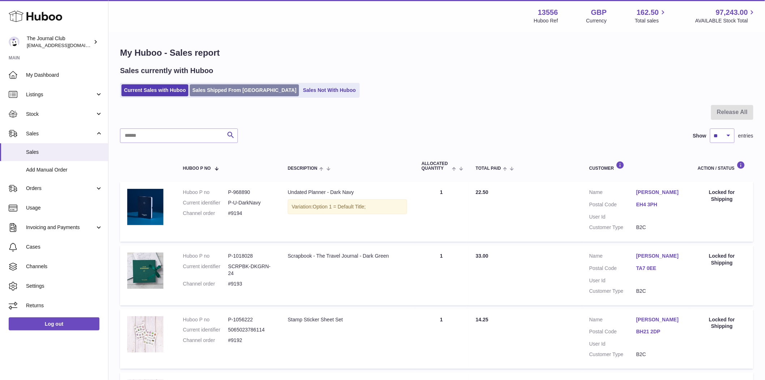 The width and height of the screenshot is (765, 380). I want to click on span: ALLOCATED Quantity, so click(436, 166).